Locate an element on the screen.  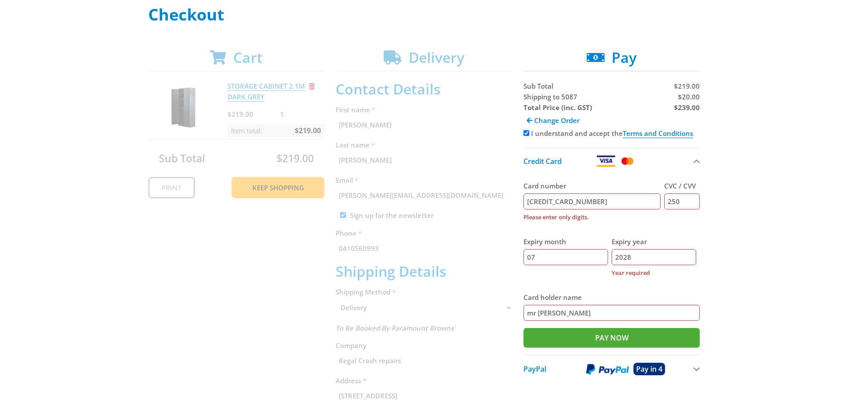
label: Card holder name is located at coordinates (612, 297).